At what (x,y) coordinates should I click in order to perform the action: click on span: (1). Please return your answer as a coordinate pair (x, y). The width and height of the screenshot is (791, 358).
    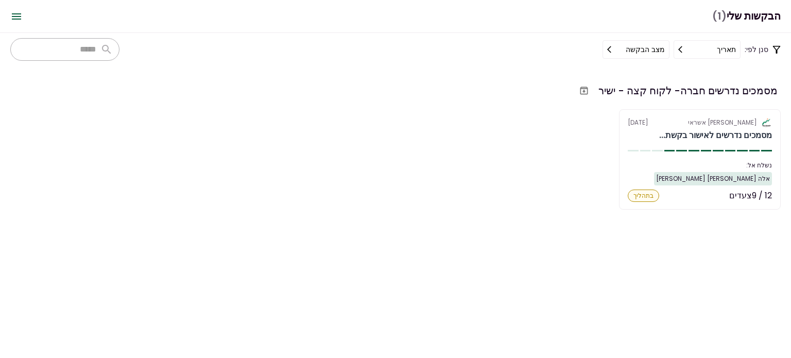
    Looking at the image, I should click on (719, 16).